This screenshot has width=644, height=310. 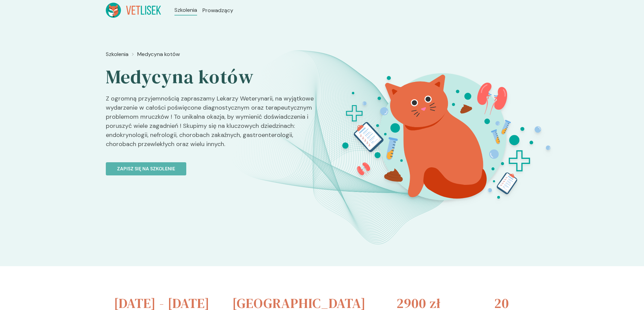 What do you see at coordinates (441, 137) in the screenshot?
I see `img: aHfQYkMqNJQqH-e6_MedKot_BT.svg` at bounding box center [441, 137].